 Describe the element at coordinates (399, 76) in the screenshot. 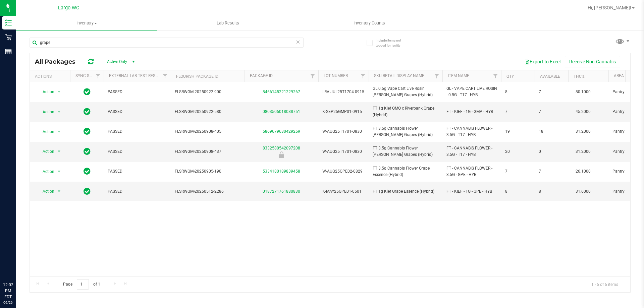

I see `a: Sku Retail Display Name` at that location.